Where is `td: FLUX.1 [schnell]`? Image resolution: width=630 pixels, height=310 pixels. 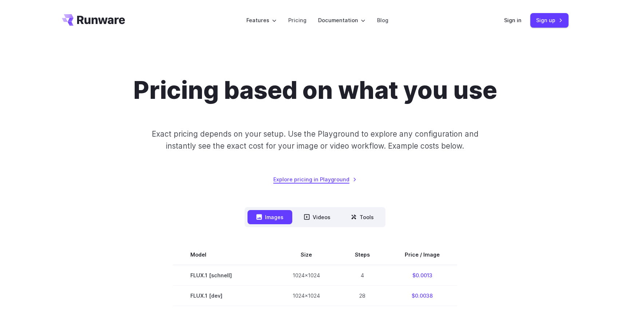 td: FLUX.1 [schnell] is located at coordinates (224, 275).